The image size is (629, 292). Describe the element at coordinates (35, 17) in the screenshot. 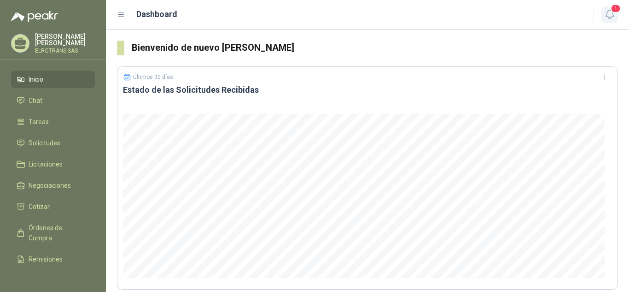

I see `img: Logo peakr` at that location.